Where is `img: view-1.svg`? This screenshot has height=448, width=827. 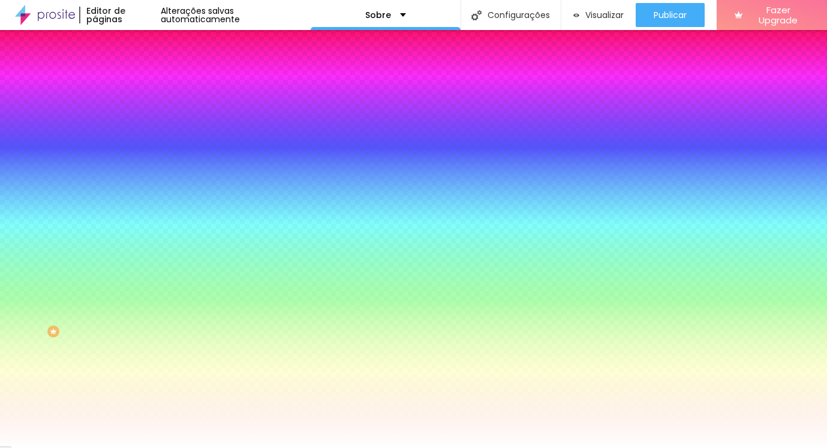 img: view-1.svg is located at coordinates (577, 15).